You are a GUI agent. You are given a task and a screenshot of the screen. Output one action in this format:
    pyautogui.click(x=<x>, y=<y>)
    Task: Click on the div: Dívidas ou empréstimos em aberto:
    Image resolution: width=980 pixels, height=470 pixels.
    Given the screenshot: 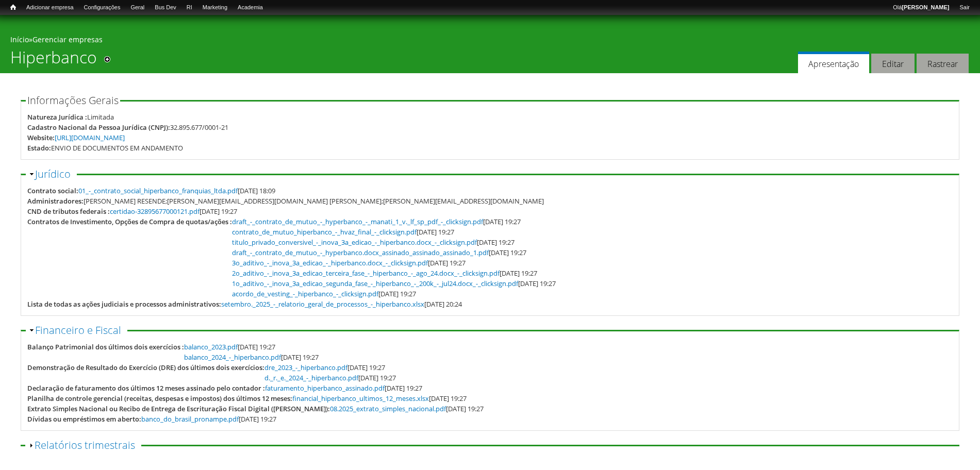 What is the action you would take?
    pyautogui.click(x=84, y=419)
    